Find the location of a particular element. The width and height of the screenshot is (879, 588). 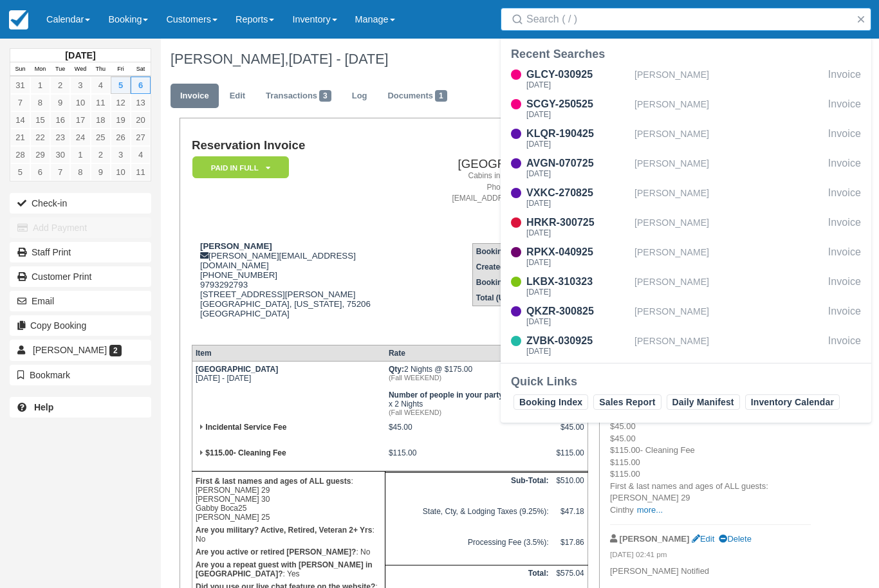

span: 3 is located at coordinates (325, 96).